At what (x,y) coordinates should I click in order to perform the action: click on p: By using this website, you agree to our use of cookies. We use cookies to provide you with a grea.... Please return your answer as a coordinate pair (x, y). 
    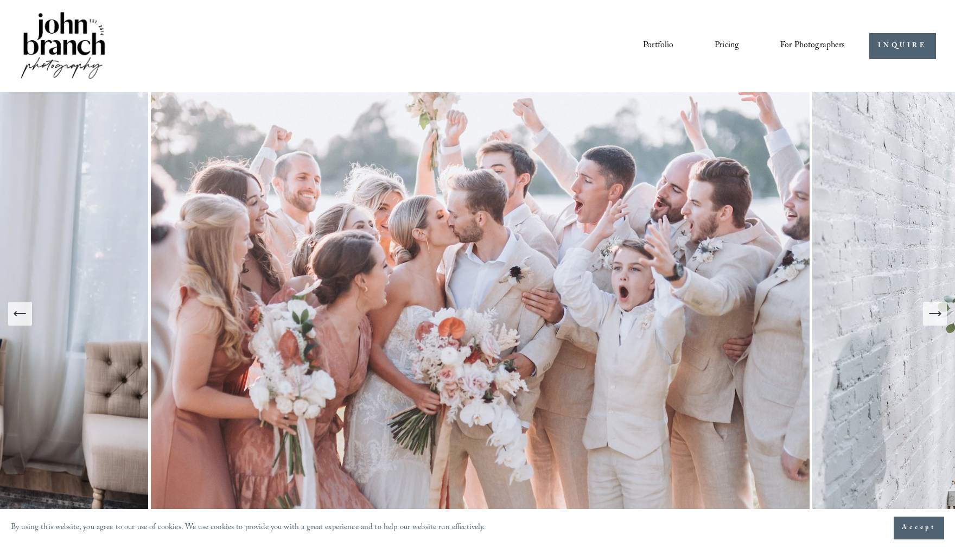
    Looking at the image, I should click on (248, 528).